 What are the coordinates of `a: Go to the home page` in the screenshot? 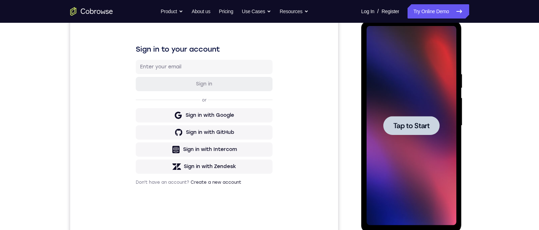 It's located at (92, 11).